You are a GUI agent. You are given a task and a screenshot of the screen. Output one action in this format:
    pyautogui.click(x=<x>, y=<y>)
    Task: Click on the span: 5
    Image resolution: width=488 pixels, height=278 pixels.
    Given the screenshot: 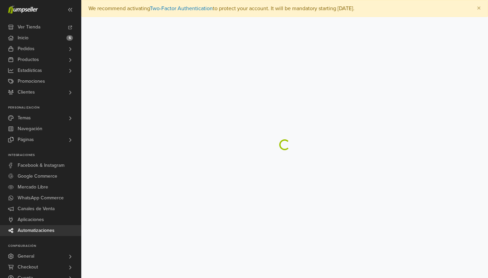 What is the action you would take?
    pyautogui.click(x=70, y=38)
    